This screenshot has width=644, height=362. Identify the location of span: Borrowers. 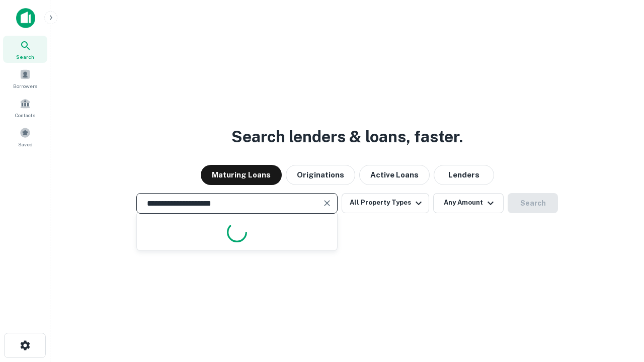
(25, 86).